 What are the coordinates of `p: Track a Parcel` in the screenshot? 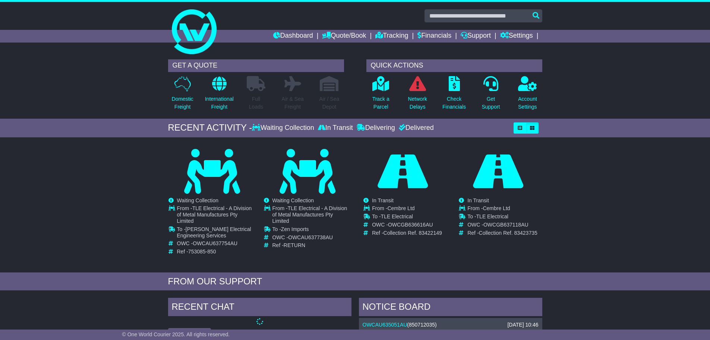 It's located at (381, 103).